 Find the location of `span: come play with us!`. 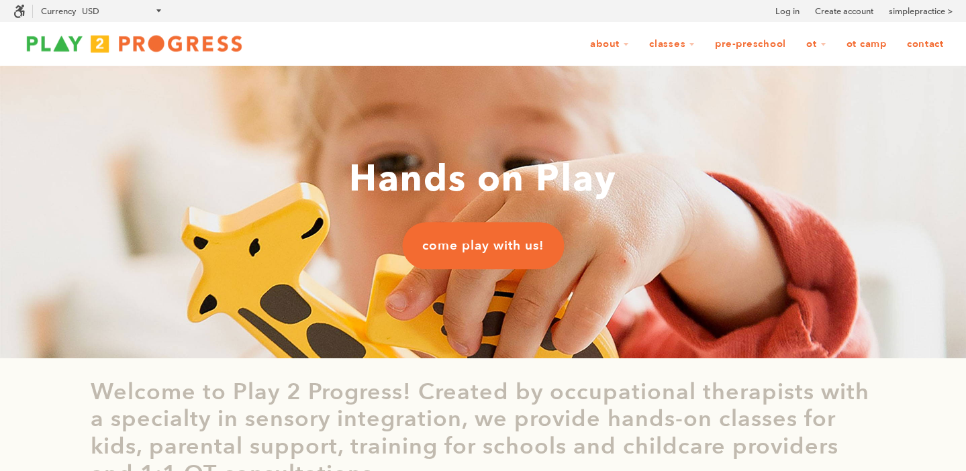

span: come play with us! is located at coordinates (483, 246).